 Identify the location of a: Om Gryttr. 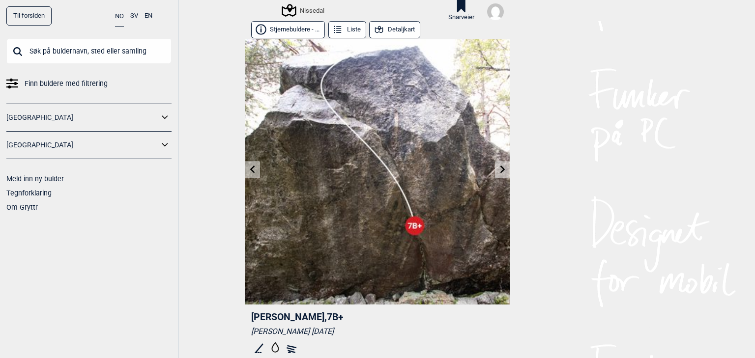
(22, 208).